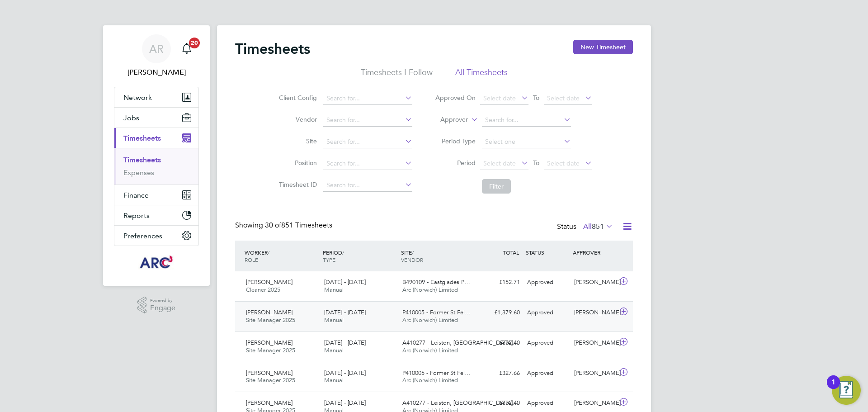 The width and height of the screenshot is (868, 412). I want to click on span: Preferences, so click(143, 236).